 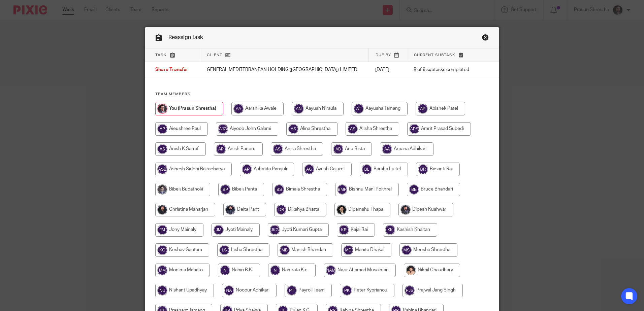 I want to click on span: Current subtask, so click(x=435, y=55).